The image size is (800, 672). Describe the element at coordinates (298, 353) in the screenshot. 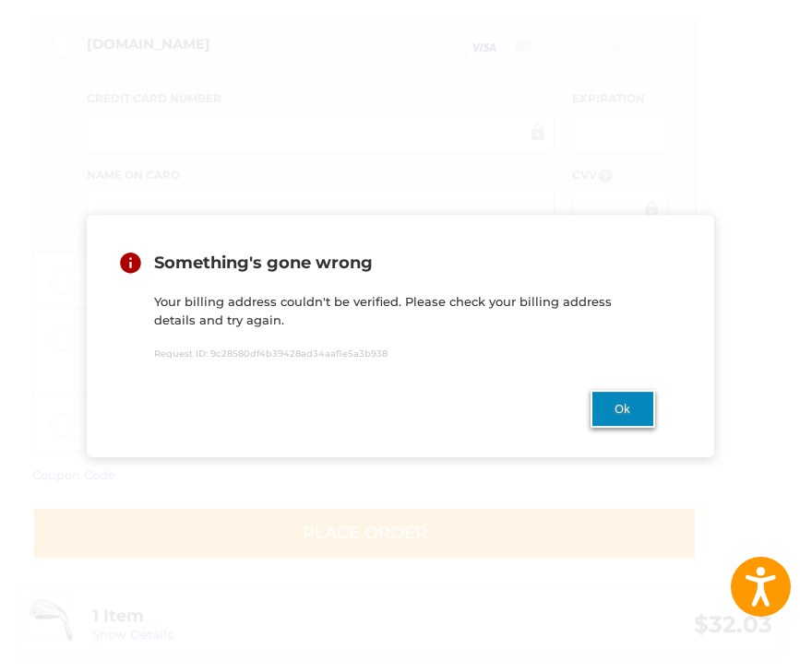

I see `span: 9c28580df4b39428ad34aaf1e5a3b938` at that location.